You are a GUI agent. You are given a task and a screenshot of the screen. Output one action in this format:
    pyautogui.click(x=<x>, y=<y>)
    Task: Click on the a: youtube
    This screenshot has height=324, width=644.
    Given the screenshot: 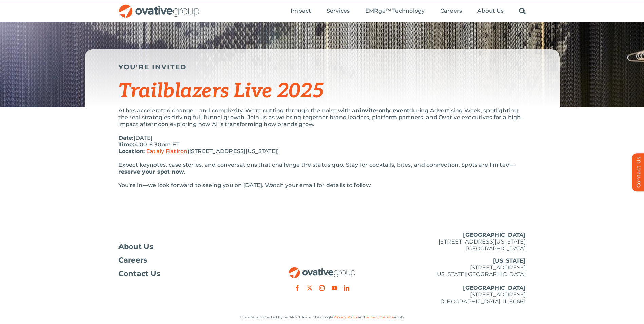 What is the action you would take?
    pyautogui.click(x=334, y=288)
    